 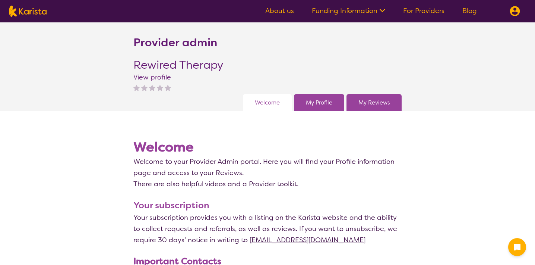 I want to click on a: View profile, so click(x=152, y=77).